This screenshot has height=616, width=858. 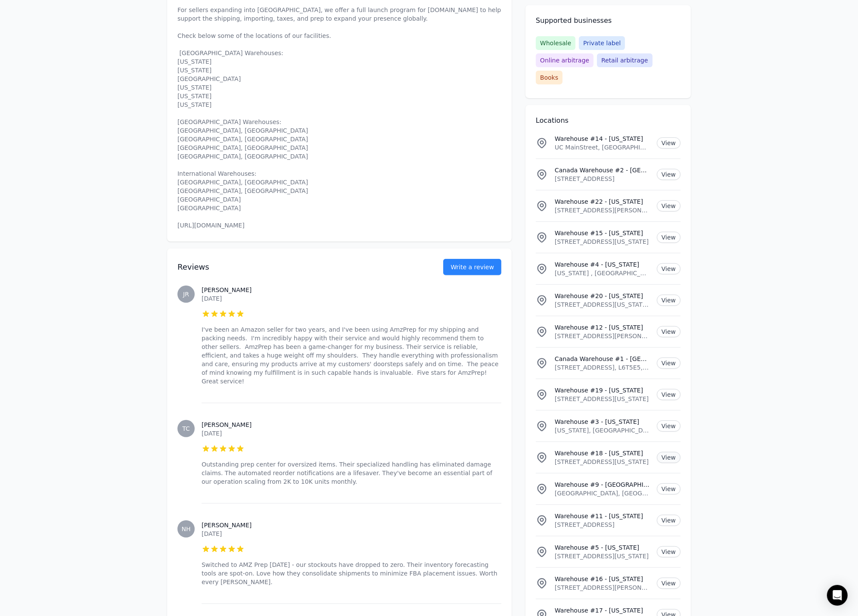 What do you see at coordinates (624, 60) in the screenshot?
I see `span: Retail arbitrage` at bounding box center [624, 60].